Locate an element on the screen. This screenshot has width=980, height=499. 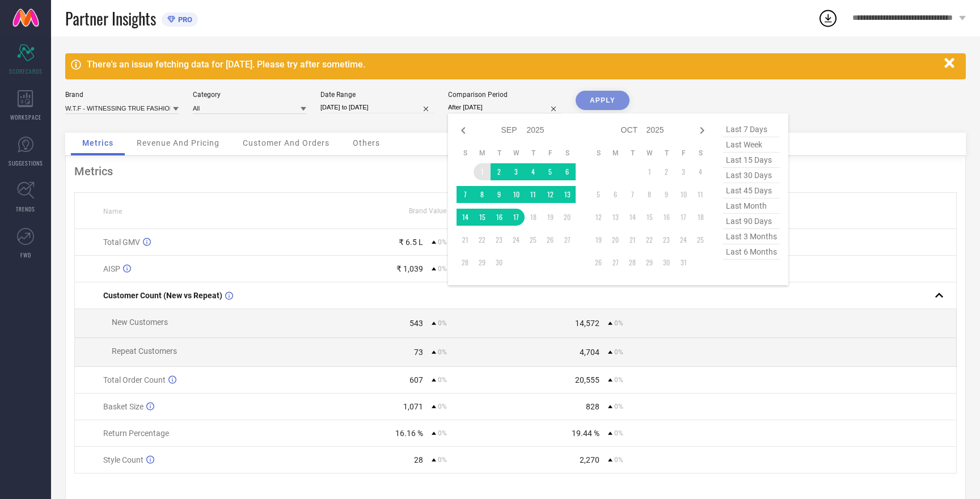
td: Thu Oct 02 2025 is located at coordinates (667, 172).